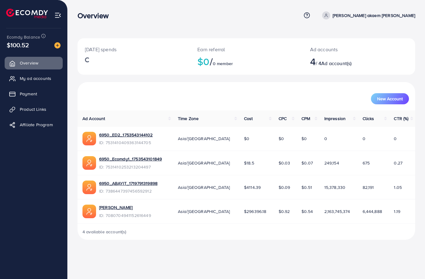  I want to click on a: 6950_Ecomdy1_1753543101849, so click(130, 159).